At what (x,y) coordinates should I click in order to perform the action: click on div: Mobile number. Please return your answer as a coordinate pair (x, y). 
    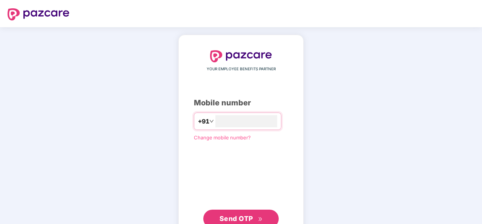
    Looking at the image, I should click on (241, 103).